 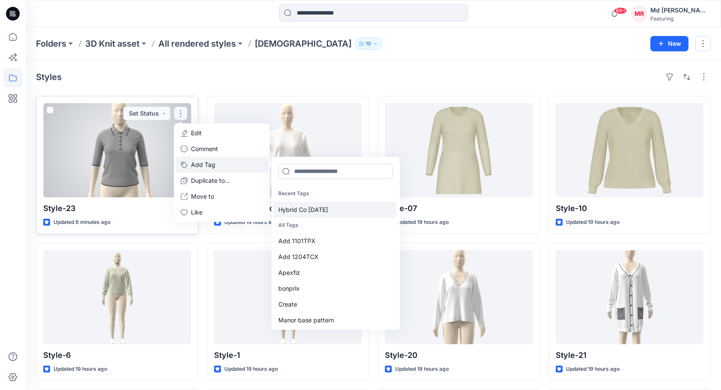 What do you see at coordinates (459, 150) in the screenshot?
I see `a: Style-07` at bounding box center [459, 150].